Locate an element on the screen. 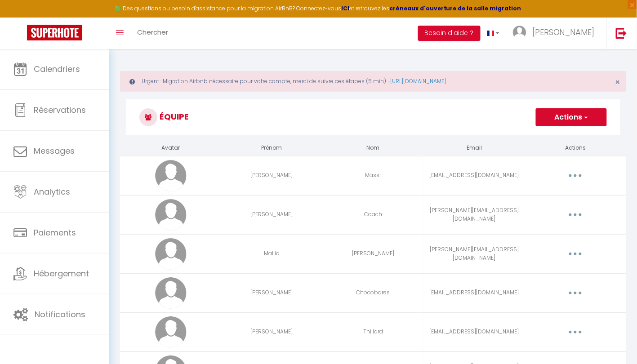  span: Paiements is located at coordinates (55, 232).